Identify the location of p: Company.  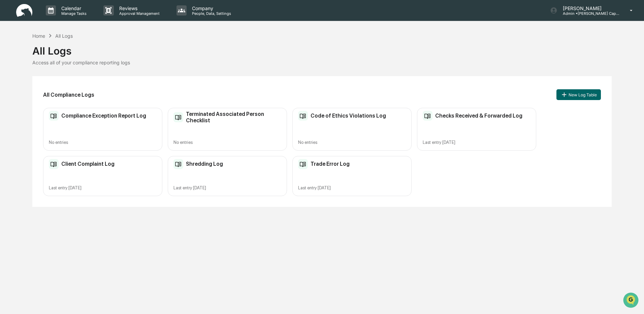
(210, 8).